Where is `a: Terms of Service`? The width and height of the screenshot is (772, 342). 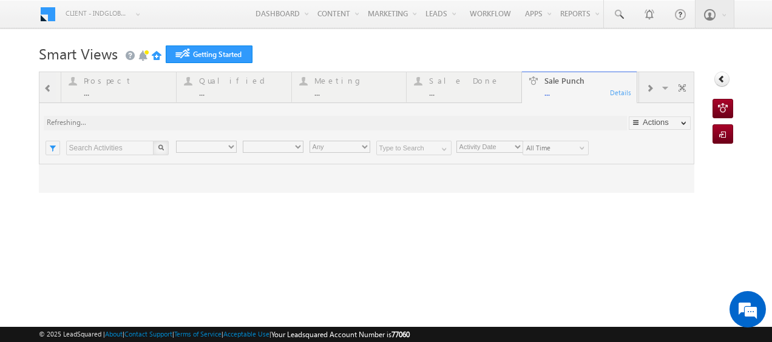 a: Terms of Service is located at coordinates (198, 334).